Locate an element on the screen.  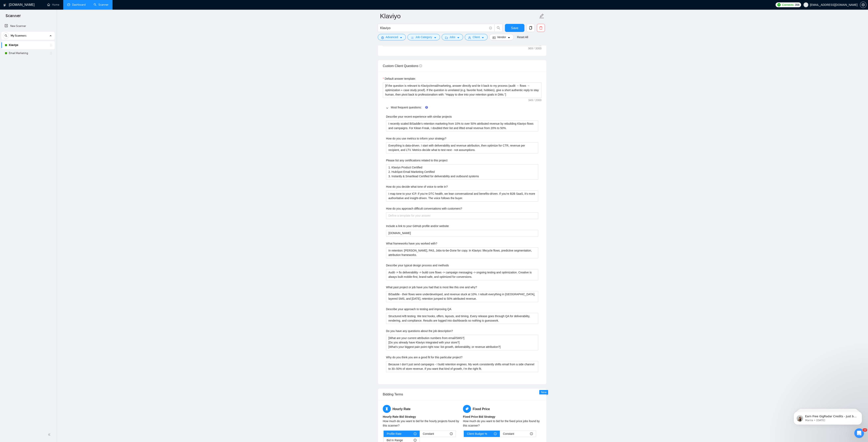
b: Hourly Rate Bid Strategy is located at coordinates (399, 417).